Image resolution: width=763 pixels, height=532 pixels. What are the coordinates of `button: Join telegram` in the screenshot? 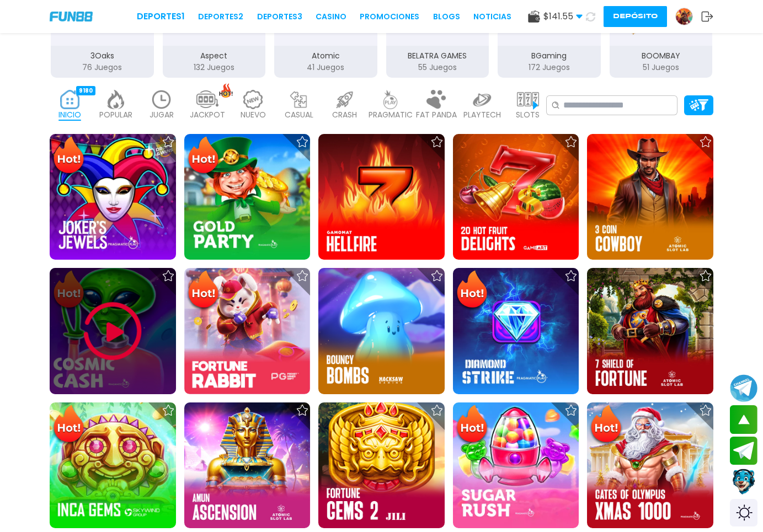 It's located at (743, 451).